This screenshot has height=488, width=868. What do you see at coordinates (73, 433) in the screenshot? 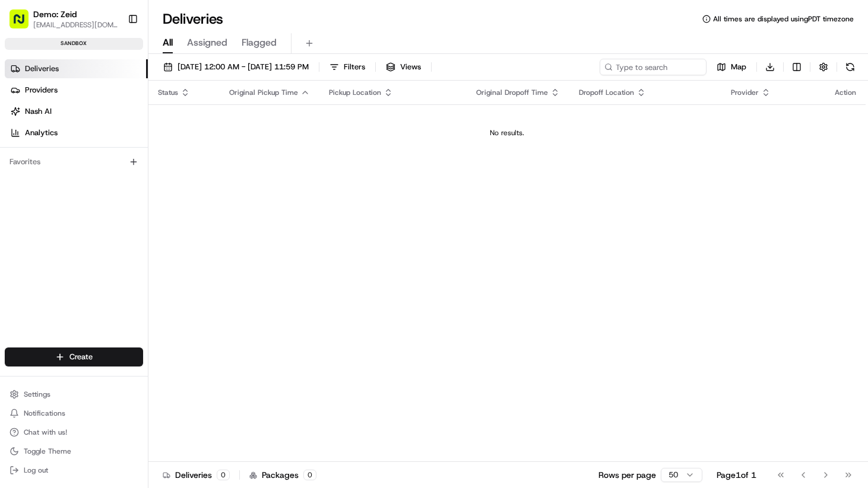
I see `button: Chat with us!` at bounding box center [73, 433].